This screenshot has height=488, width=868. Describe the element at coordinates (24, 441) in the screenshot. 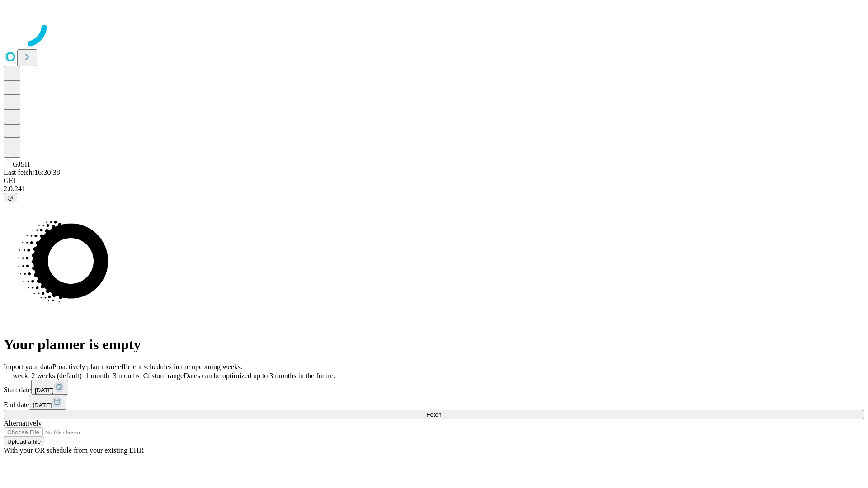

I see `button: Upload a file` at that location.